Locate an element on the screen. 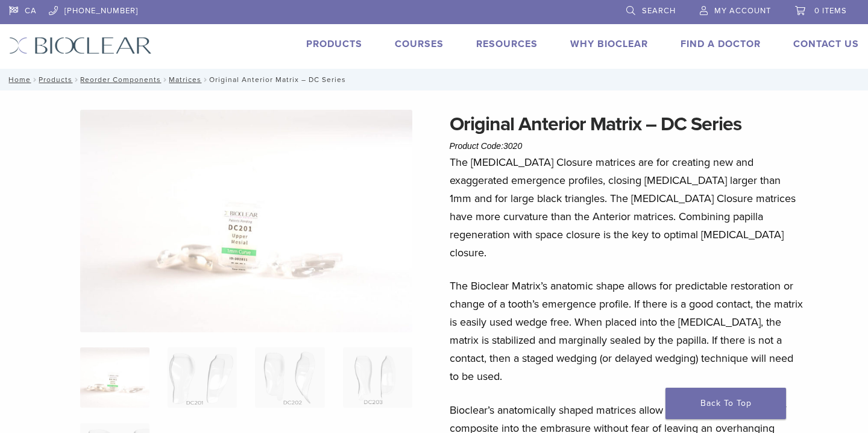 The height and width of the screenshot is (433, 868). a: Reorder Components is located at coordinates (121, 80).